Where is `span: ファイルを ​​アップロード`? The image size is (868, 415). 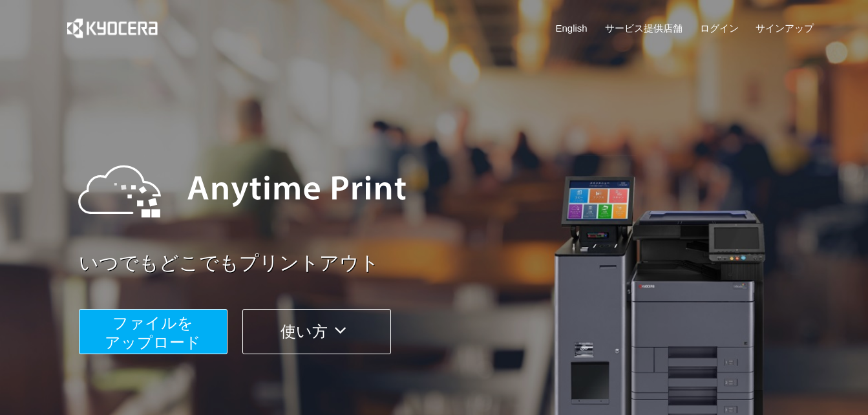 span: ファイルを ​​アップロード is located at coordinates (152, 332).